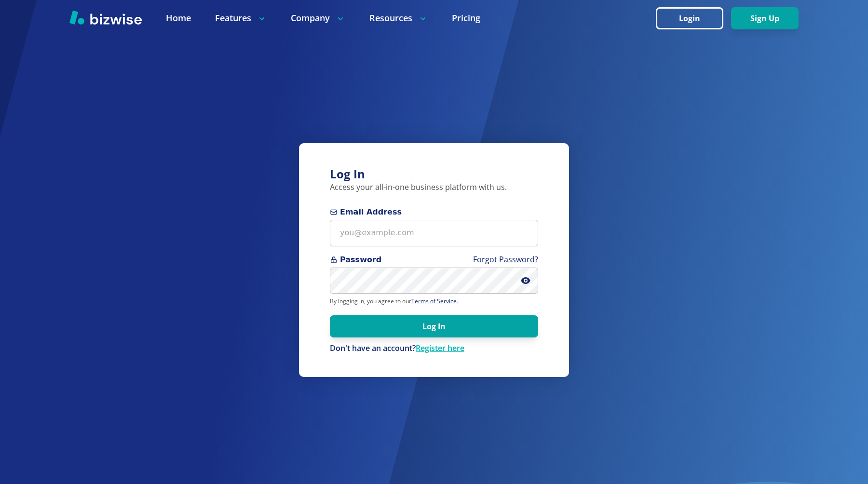 This screenshot has height=484, width=868. What do you see at coordinates (434, 301) in the screenshot?
I see `p: By logging in, you agree to our .` at bounding box center [434, 301].